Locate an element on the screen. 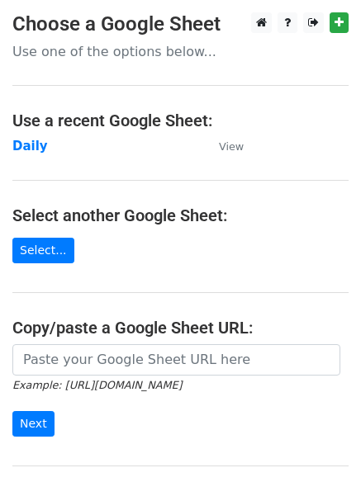  h3: Choose a Google Sheet is located at coordinates (180, 24).